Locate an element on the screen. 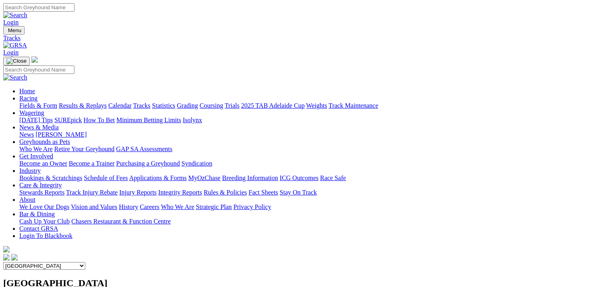 The width and height of the screenshot is (612, 287). a: Stay On Track is located at coordinates (298, 192).